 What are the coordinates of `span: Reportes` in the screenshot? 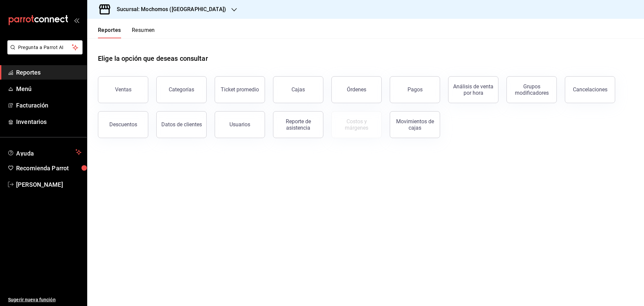 It's located at (49, 72).